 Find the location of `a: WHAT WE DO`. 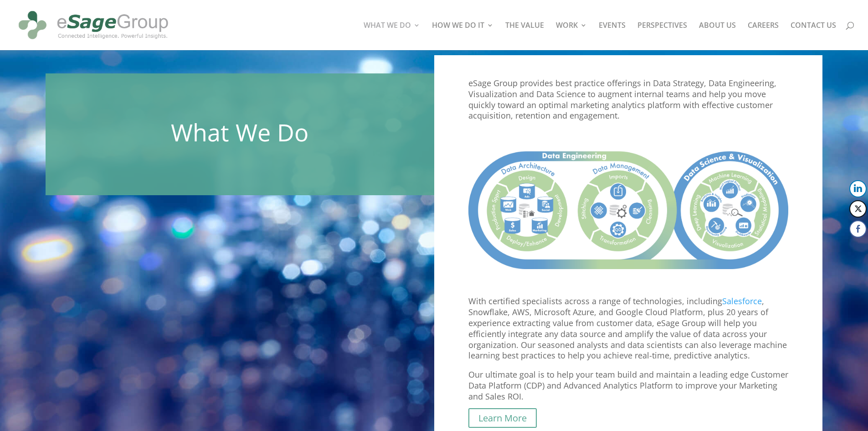

a: WHAT WE DO is located at coordinates (392, 36).